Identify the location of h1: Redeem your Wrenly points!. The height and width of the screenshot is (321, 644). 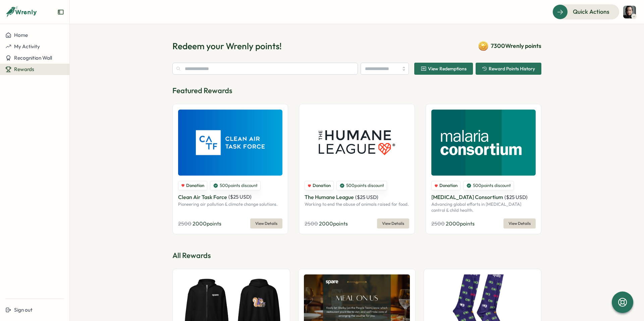
(227, 46).